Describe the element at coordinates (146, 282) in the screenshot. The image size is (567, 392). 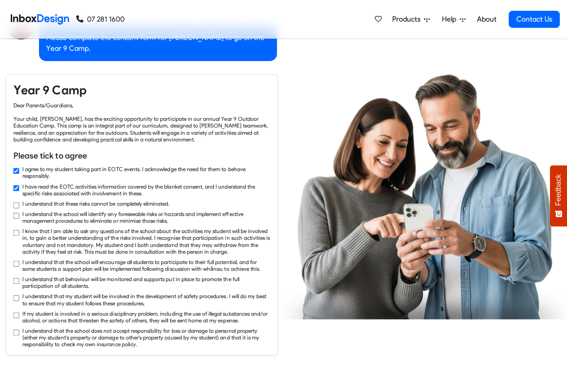
I see `label: I understand that behaviour will be monitored and supports put in place to promote the full parti...` at that location.